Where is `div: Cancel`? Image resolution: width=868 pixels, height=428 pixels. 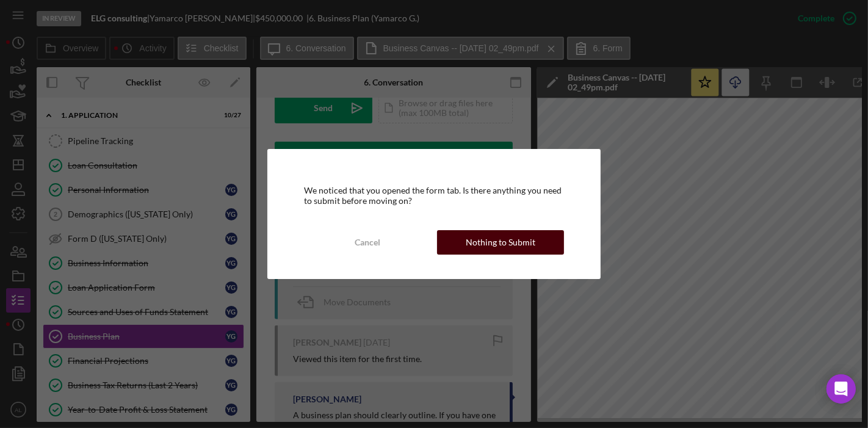 div: Cancel is located at coordinates (368, 242).